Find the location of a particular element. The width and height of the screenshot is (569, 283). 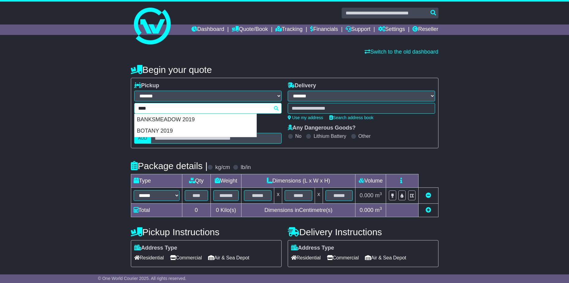

td: Dimensions (L x W x H) is located at coordinates (299, 181).